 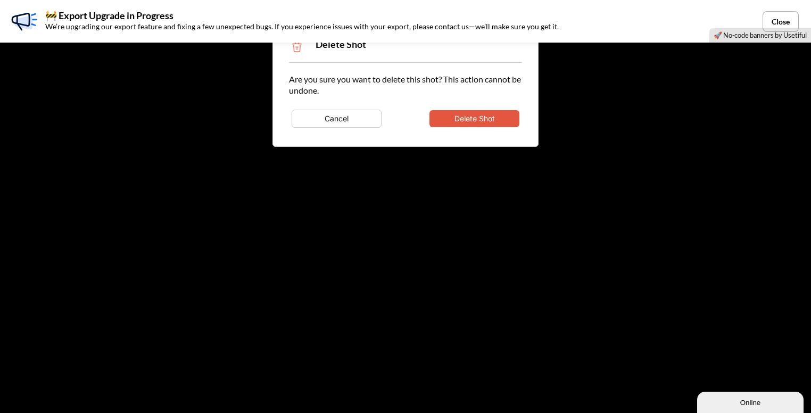 What do you see at coordinates (53, 13) in the screenshot?
I see `div: Online` at bounding box center [53, 13].